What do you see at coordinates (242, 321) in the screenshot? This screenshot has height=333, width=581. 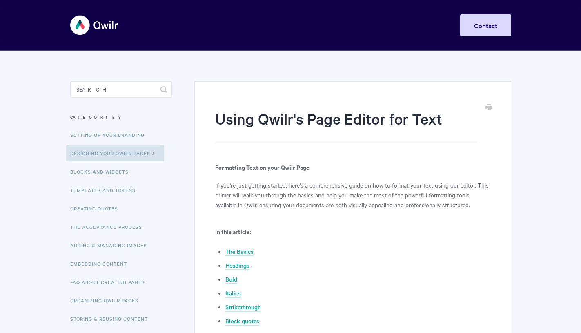 I see `a: Block quotes` at bounding box center [242, 321].